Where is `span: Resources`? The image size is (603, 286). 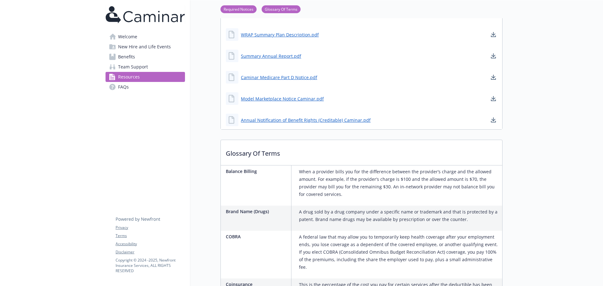 span: Resources is located at coordinates (129, 77).